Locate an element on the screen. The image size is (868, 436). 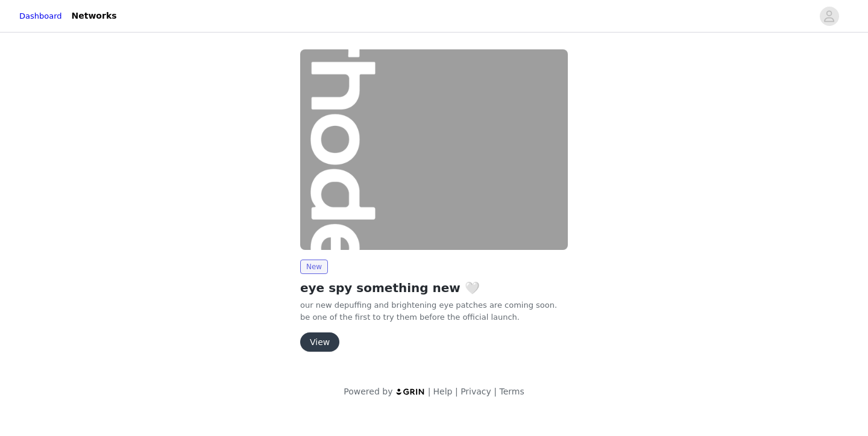
a: Dashboard is located at coordinates (40, 16).